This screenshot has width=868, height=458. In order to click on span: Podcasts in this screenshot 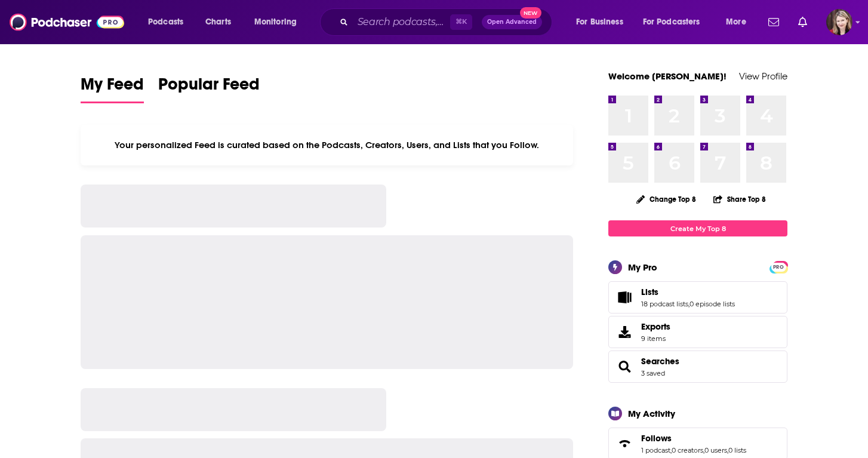, I will do `click(166, 22)`.